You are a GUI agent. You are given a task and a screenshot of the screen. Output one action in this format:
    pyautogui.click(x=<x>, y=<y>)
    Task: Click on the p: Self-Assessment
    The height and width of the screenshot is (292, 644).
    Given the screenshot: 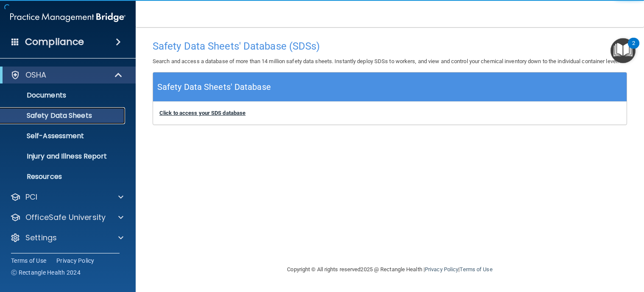 What is the action you would take?
    pyautogui.click(x=63, y=136)
    